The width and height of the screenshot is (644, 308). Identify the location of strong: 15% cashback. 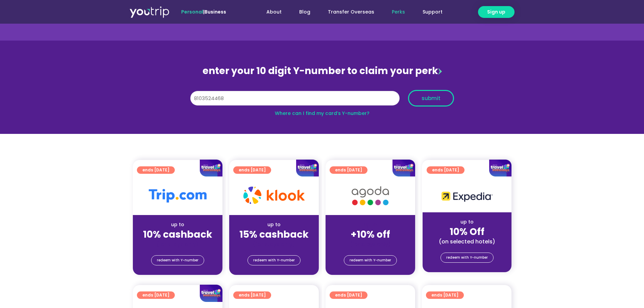
(274, 234).